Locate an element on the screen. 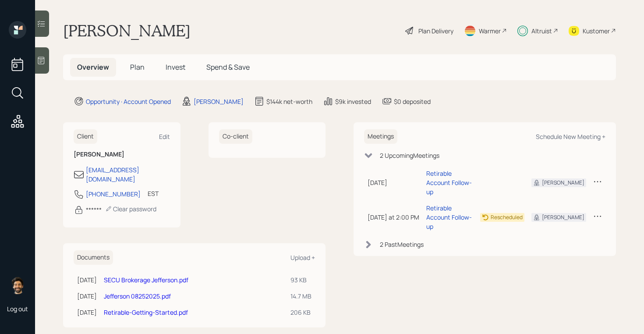 The width and height of the screenshot is (644, 334). span: Overview is located at coordinates (93, 67).